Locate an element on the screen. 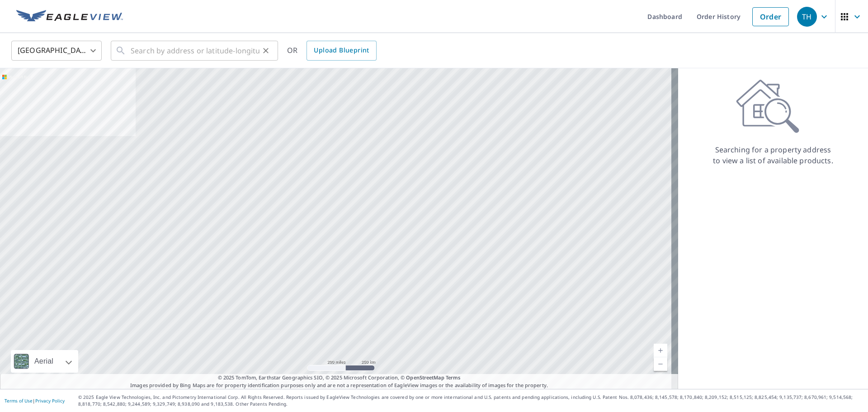 The width and height of the screenshot is (868, 412). span: © 2025 TomTom, Earthstar Geographics SIO, © 2025 Microsoft Corporation, © is located at coordinates (339, 377).